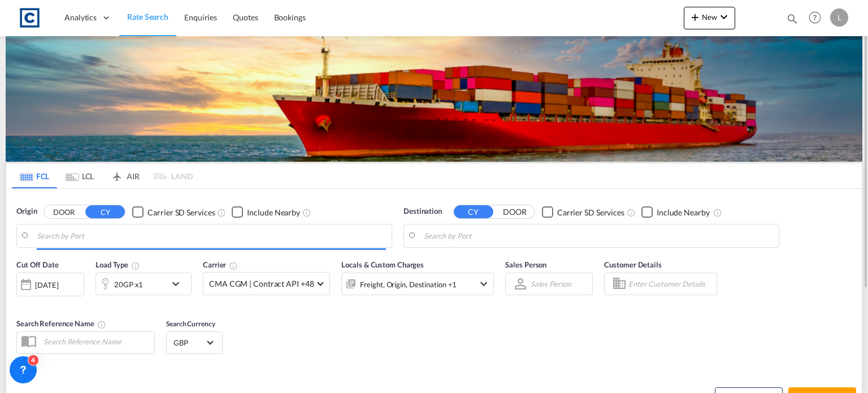 This screenshot has height=393, width=868. Describe the element at coordinates (423, 212) in the screenshot. I see `span: Destination` at that location.